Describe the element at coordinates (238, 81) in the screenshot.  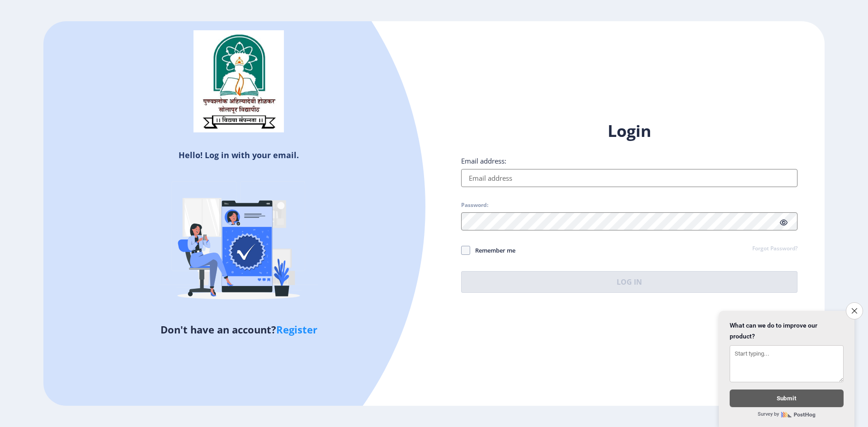
I see `img: sulogo.png` at that location.